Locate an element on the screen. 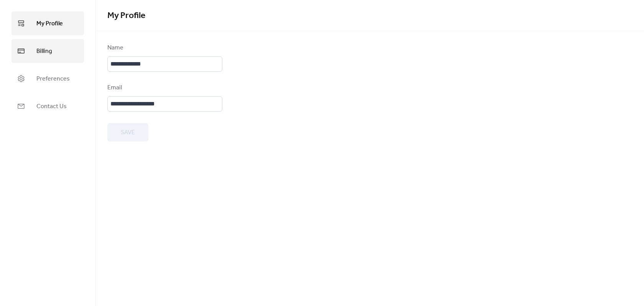 Image resolution: width=644 pixels, height=306 pixels. span: Billing is located at coordinates (44, 52).